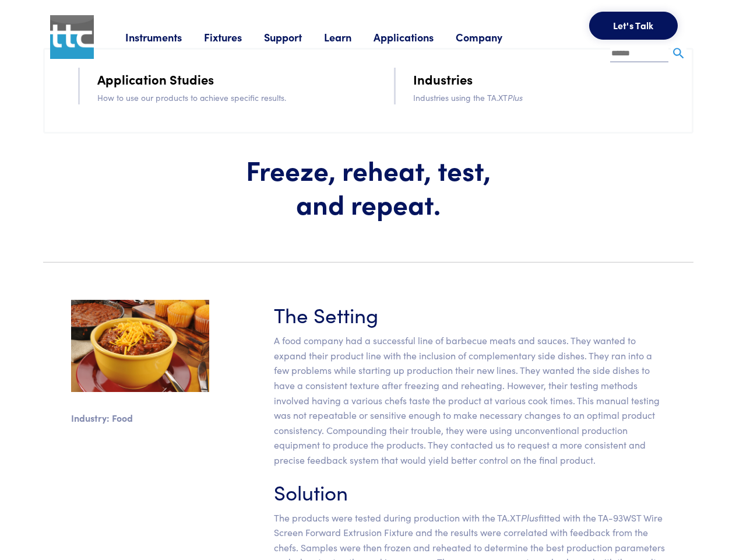  I want to click on a: Company, so click(490, 37).